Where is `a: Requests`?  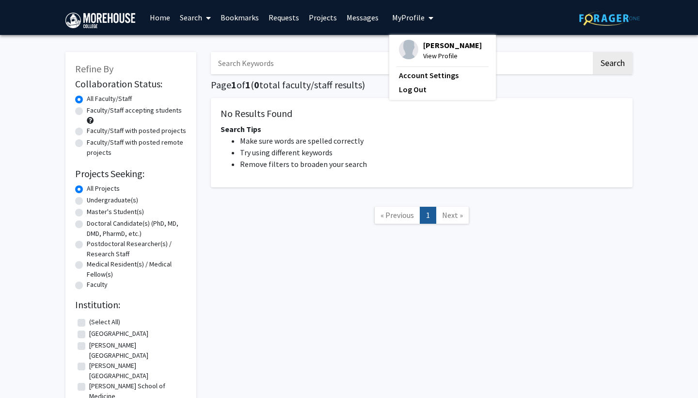 a: Requests is located at coordinates (284, 17).